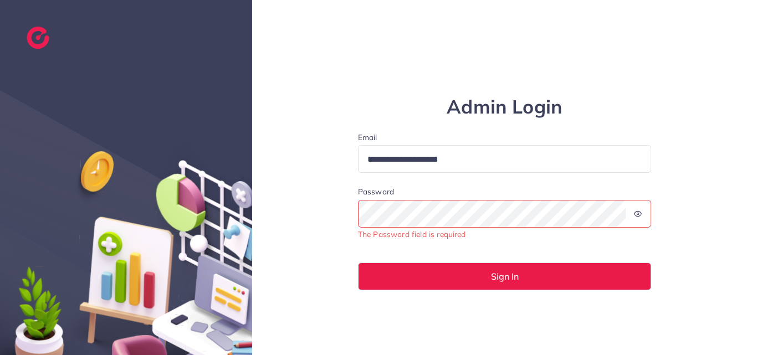 Image resolution: width=757 pixels, height=355 pixels. What do you see at coordinates (38, 38) in the screenshot?
I see `img: logo` at bounding box center [38, 38].